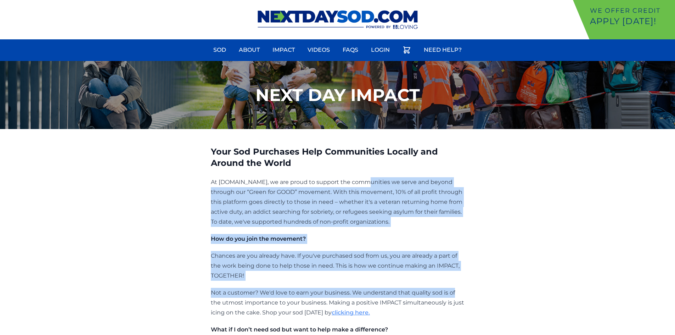 Image resolution: width=675 pixels, height=335 pixels. What do you see at coordinates (380, 50) in the screenshot?
I see `a: Login` at bounding box center [380, 50].